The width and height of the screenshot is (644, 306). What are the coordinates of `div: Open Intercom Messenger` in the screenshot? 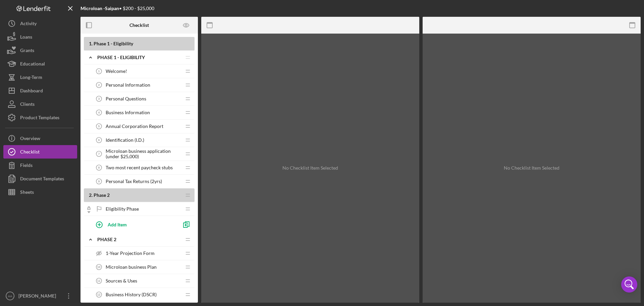 It's located at (629, 284).